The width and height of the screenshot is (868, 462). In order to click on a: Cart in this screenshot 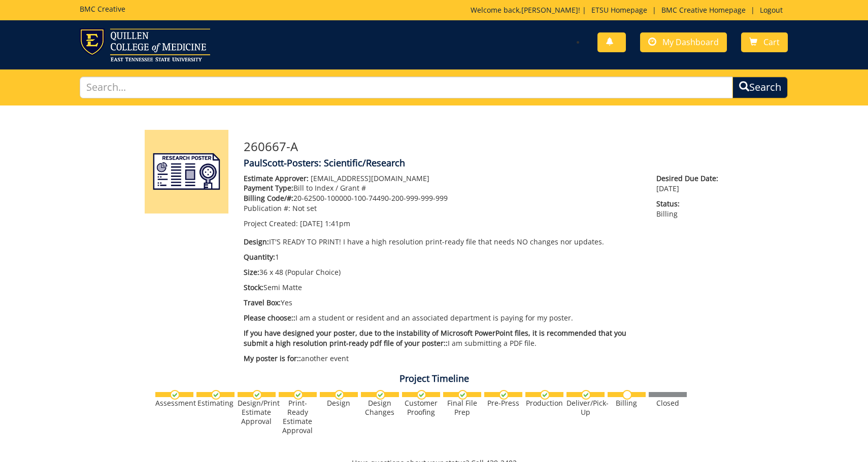, I will do `click(764, 42)`.